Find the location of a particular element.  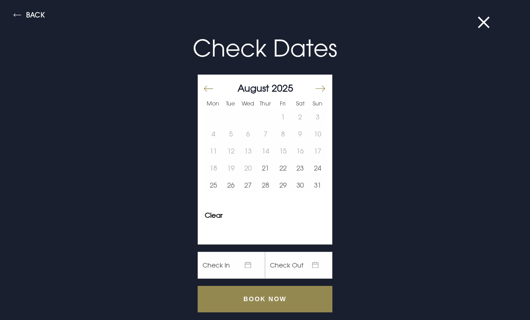

td: Choose Friday, August 22, 2025 as your start date. is located at coordinates (282, 168).